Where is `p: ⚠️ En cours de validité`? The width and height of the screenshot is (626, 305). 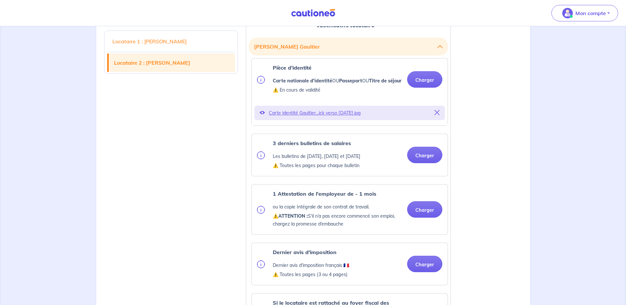 p: ⚠️ En cours de validité is located at coordinates (337, 90).